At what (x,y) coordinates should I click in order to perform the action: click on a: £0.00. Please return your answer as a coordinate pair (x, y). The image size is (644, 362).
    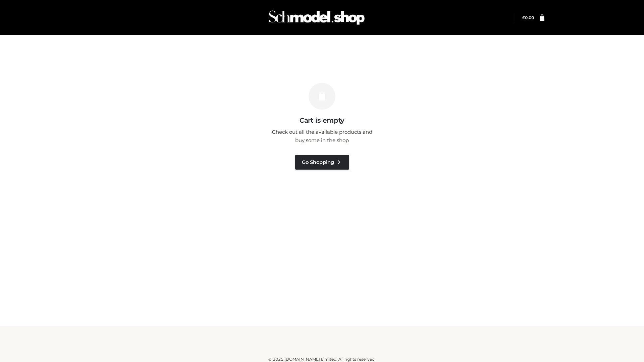
    Looking at the image, I should click on (528, 18).